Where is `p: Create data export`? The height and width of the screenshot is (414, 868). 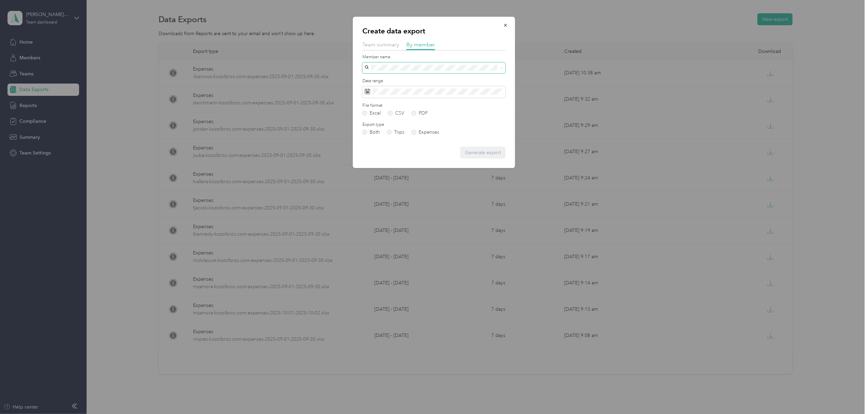
p: Create data export is located at coordinates (434, 31).